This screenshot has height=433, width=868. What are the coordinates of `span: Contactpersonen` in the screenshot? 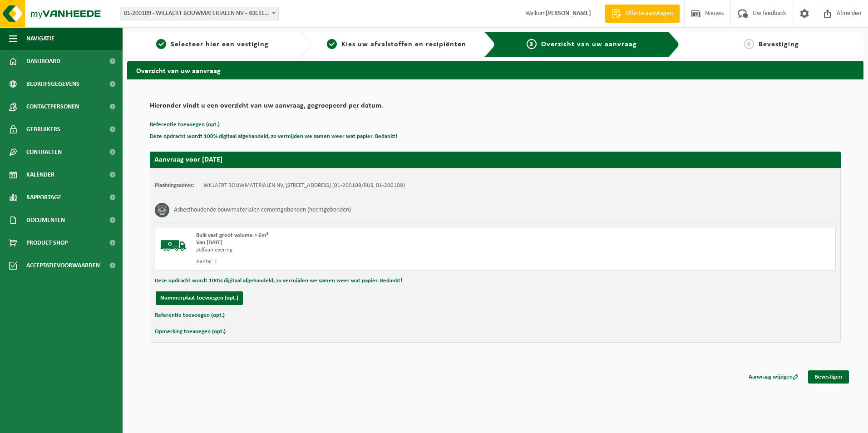 It's located at (53, 107).